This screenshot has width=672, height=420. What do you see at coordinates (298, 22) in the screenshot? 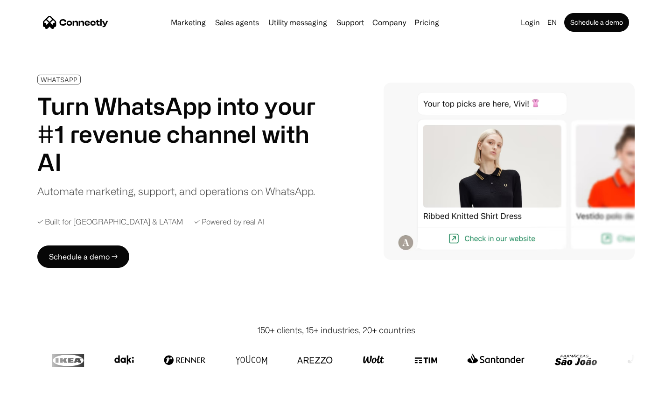
I see `a: Utility messaging` at bounding box center [298, 22].